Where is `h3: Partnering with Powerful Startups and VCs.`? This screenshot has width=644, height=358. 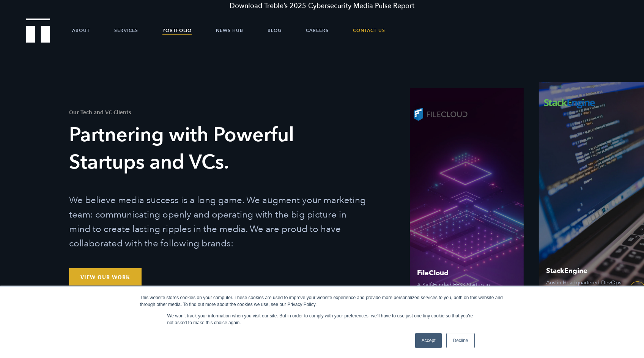
h3: Partnering with Powerful Startups and VCs. is located at coordinates (218, 149).